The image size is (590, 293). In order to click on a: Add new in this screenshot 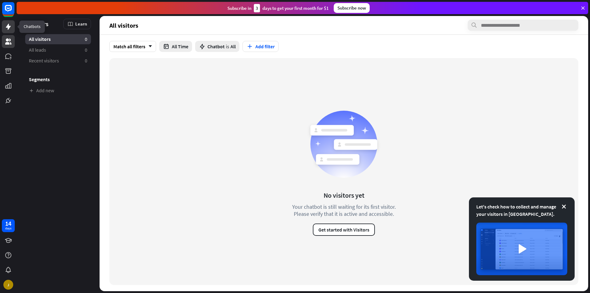, I will do `click(58, 90)`.